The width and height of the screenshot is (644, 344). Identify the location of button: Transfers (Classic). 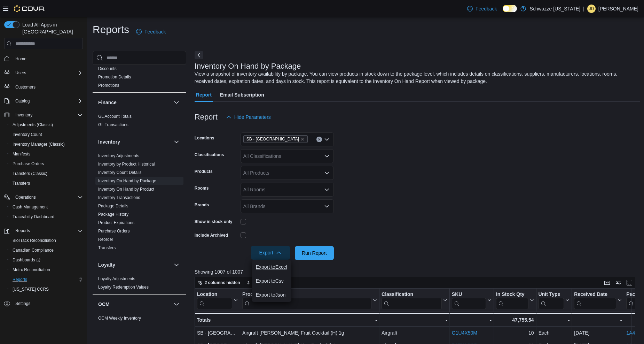
(46, 174).